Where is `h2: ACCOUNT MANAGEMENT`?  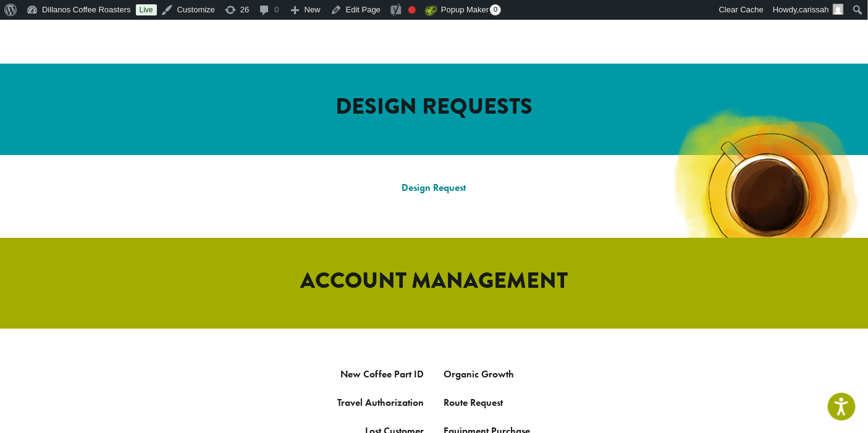
h2: ACCOUNT MANAGEMENT is located at coordinates (434, 280).